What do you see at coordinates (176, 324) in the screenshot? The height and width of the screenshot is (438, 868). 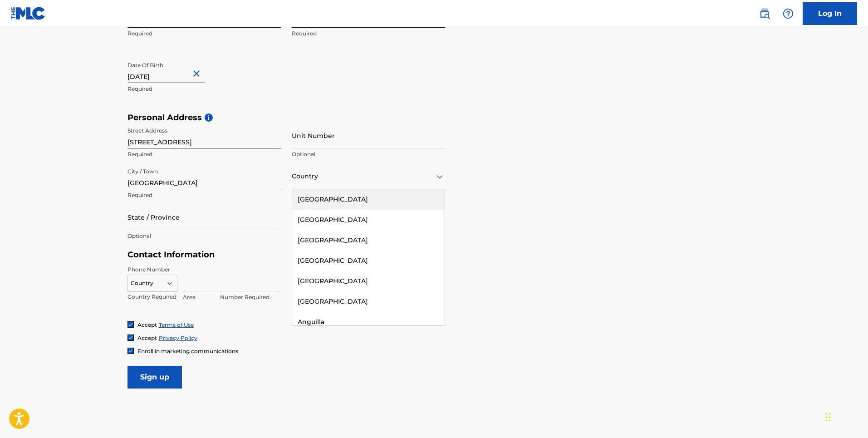 I see `a: Terms of Use` at bounding box center [176, 324].